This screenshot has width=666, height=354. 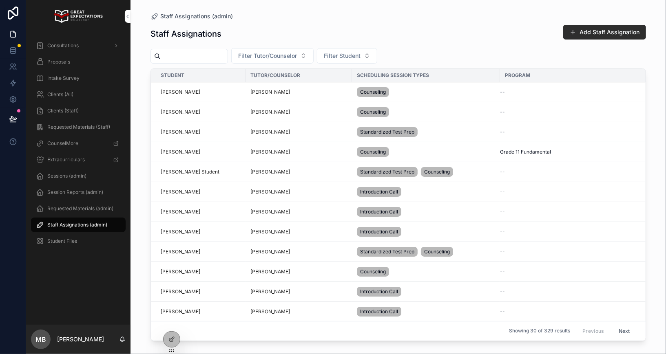 What do you see at coordinates (172, 75) in the screenshot?
I see `span: Student` at bounding box center [172, 75].